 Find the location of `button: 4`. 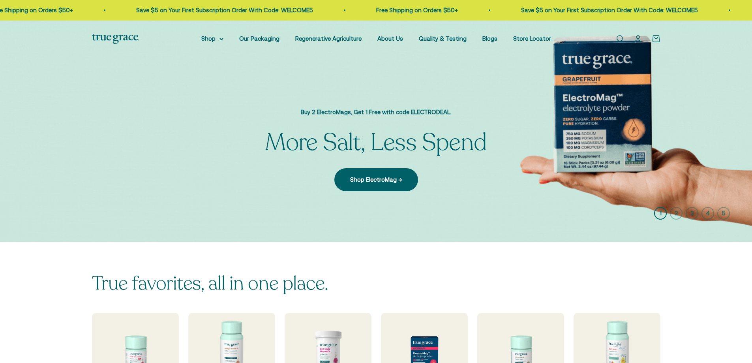

button: 4 is located at coordinates (708, 213).